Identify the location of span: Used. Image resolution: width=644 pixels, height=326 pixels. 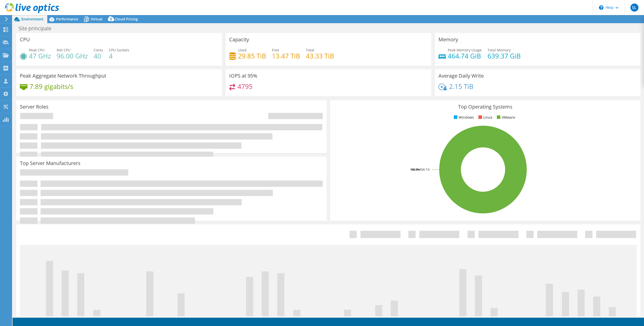
(242, 50).